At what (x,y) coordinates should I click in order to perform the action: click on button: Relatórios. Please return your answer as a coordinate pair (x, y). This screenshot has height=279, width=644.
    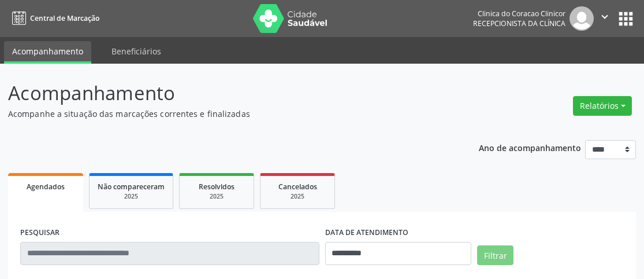
    Looking at the image, I should click on (602, 106).